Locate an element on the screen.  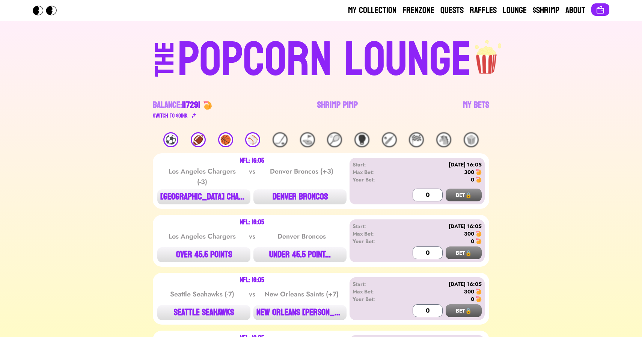
button: UNDER 45.5 POINT... is located at coordinates (300, 255).